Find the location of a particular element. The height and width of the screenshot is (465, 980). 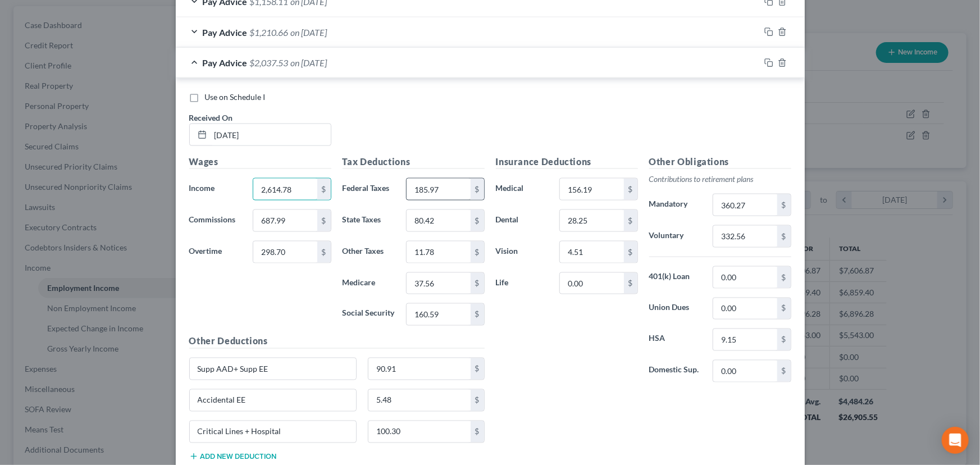

h5: Wages is located at coordinates (260, 162).